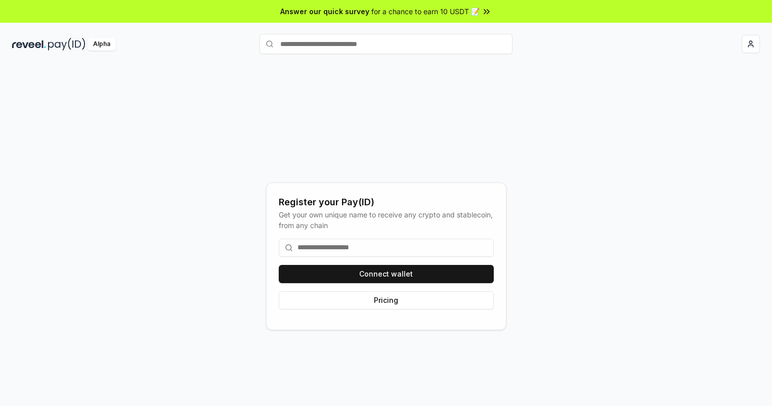 This screenshot has width=772, height=406. Describe the element at coordinates (386, 274) in the screenshot. I see `button: Connect wallet` at that location.